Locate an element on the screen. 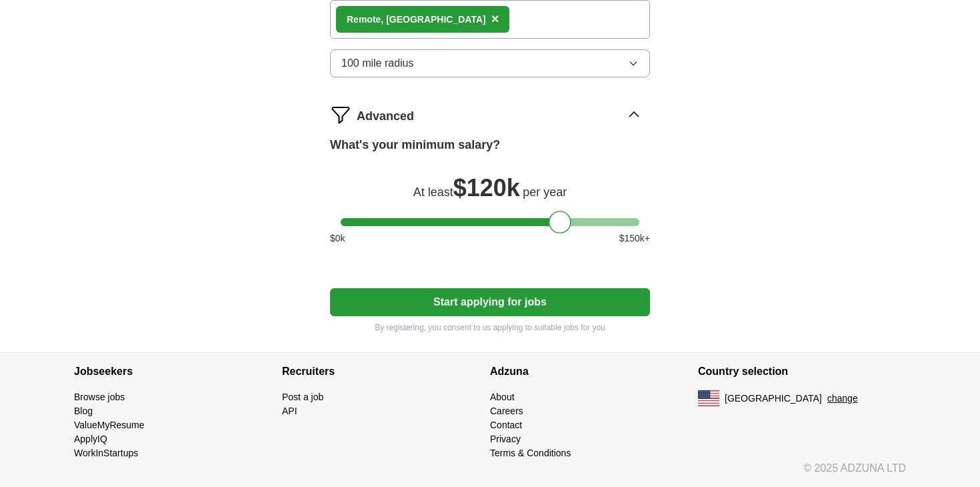 The width and height of the screenshot is (980, 487). a: ApplyIQ is located at coordinates (90, 439).